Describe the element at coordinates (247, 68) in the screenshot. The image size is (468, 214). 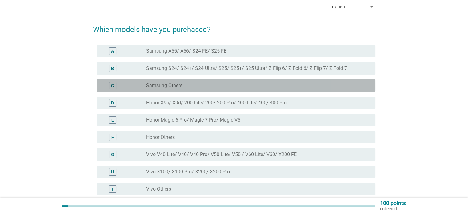
I see `label: Samsung S24/ S24+/ S24 Ultra/ S25/ S25+/ S25 Ultra/ Z Flip 6/ Z Fold 6/ Z Flip 7/ Z Fold 7` at that location.